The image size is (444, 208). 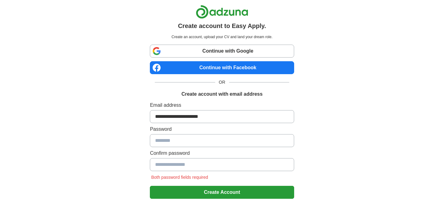 I want to click on a: Continue with Facebook, so click(x=222, y=68).